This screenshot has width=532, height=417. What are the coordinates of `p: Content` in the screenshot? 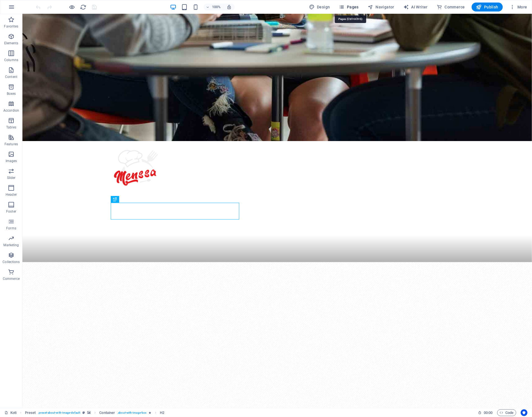 It's located at (11, 77).